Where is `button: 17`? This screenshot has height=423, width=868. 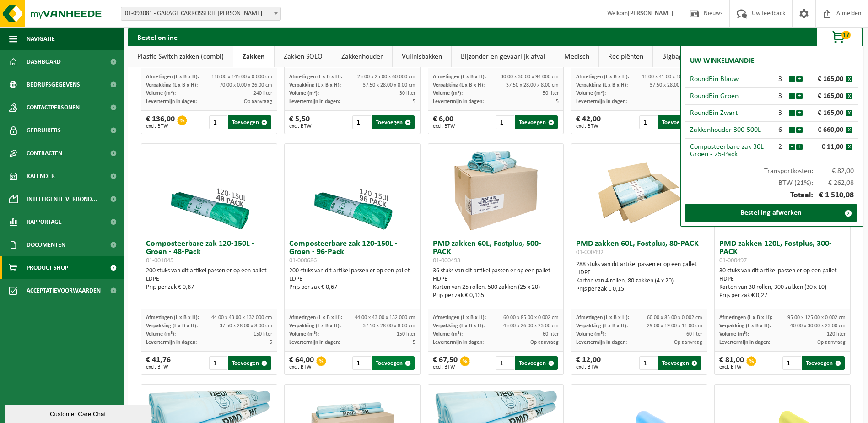
button: 17 is located at coordinates (840, 37).